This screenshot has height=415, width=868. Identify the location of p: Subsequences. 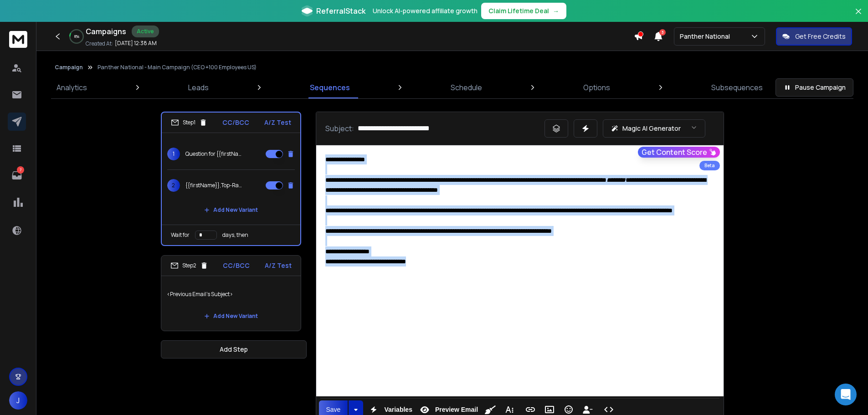
(736, 88).